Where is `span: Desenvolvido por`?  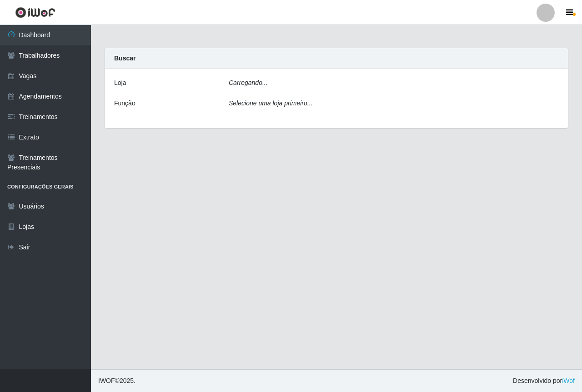 span: Desenvolvido por is located at coordinates (544, 381).